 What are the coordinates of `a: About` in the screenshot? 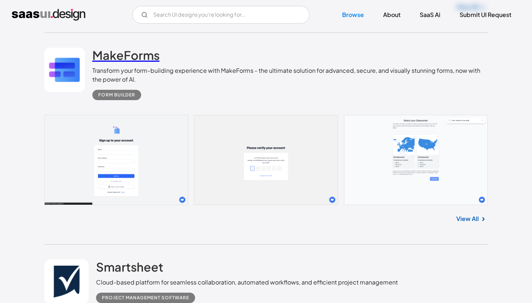 It's located at (392, 15).